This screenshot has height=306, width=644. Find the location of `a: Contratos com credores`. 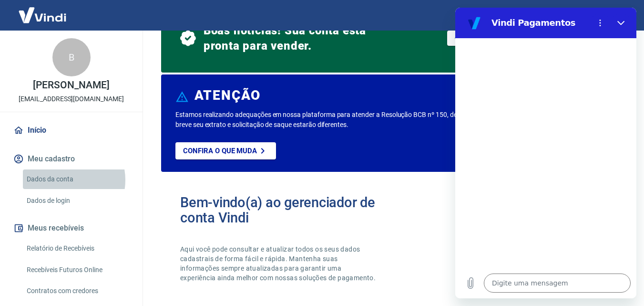

a: Contratos com credores is located at coordinates (77, 290).